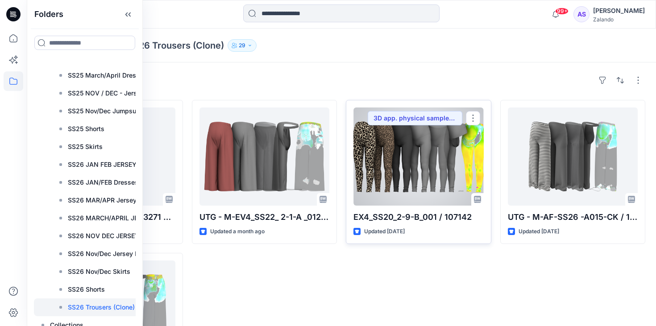  What do you see at coordinates (99, 272) in the screenshot?
I see `p: SS26 Nov/Dec Skirts` at bounding box center [99, 272].